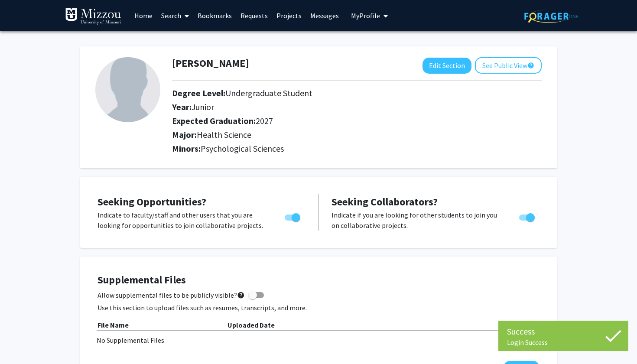 This screenshot has height=364, width=637. Describe the element at coordinates (151, 201) in the screenshot. I see `span: Seeking Opportunities?` at that location.